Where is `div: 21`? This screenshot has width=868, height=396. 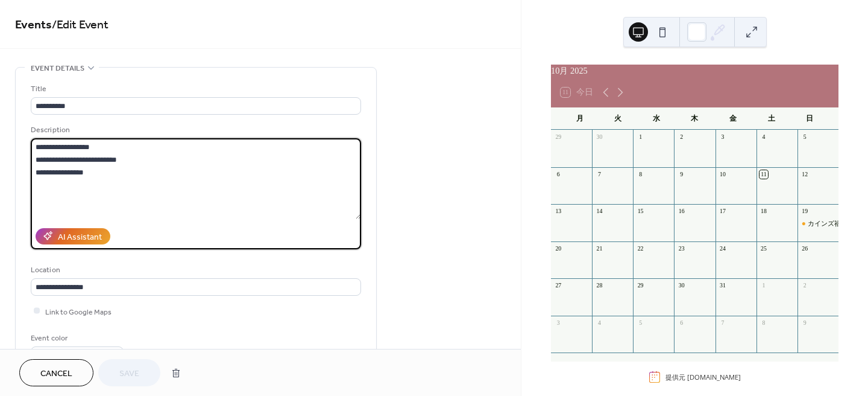 div: 21 is located at coordinates (600, 249).